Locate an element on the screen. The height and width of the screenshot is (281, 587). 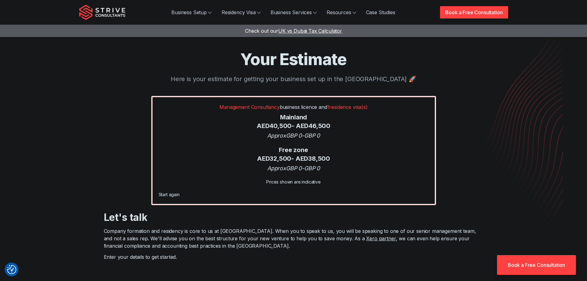
div: Prices shown are indicative is located at coordinates (294, 182).